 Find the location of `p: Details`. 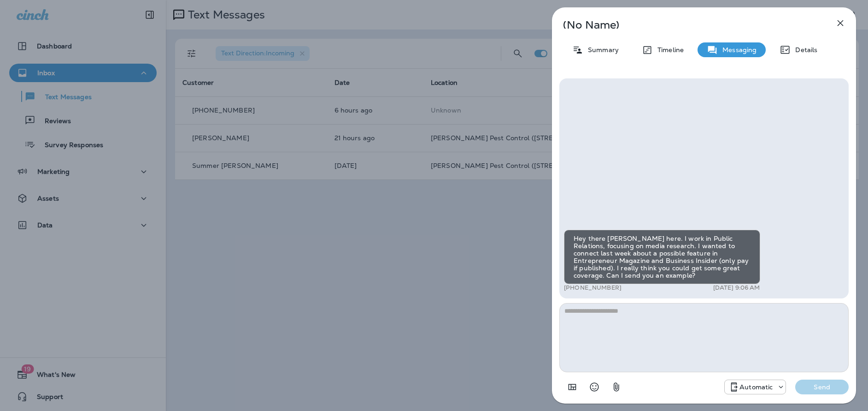

p: Details is located at coordinates (805, 50).